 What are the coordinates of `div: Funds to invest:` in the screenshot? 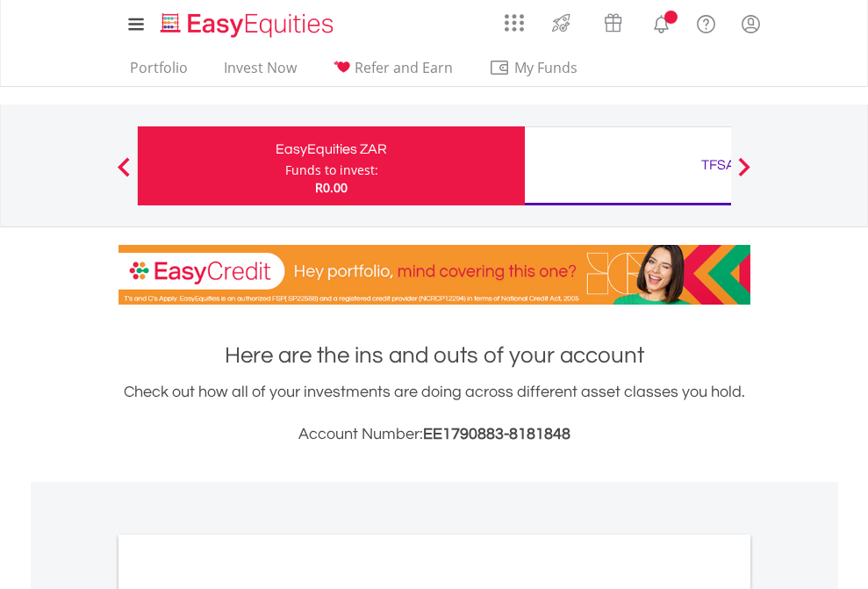 It's located at (332, 170).